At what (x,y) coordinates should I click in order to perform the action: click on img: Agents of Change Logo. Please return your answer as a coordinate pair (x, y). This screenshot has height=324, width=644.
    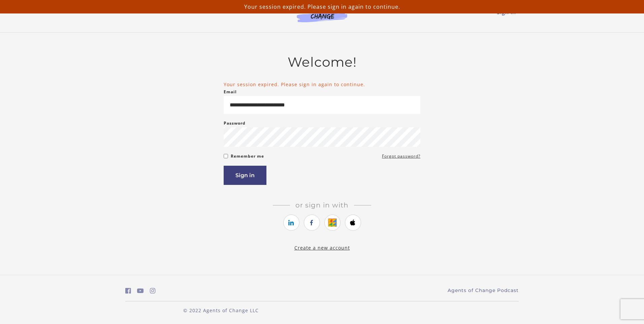
    Looking at the image, I should click on (322, 15).